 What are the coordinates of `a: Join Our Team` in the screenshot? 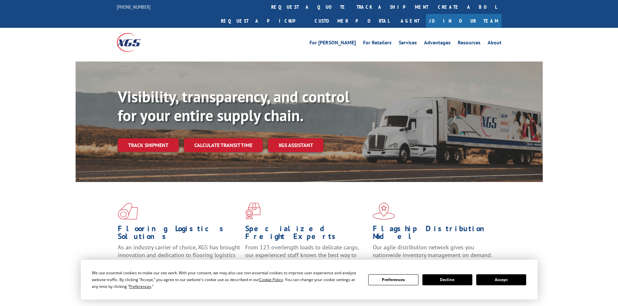 It's located at (463, 21).